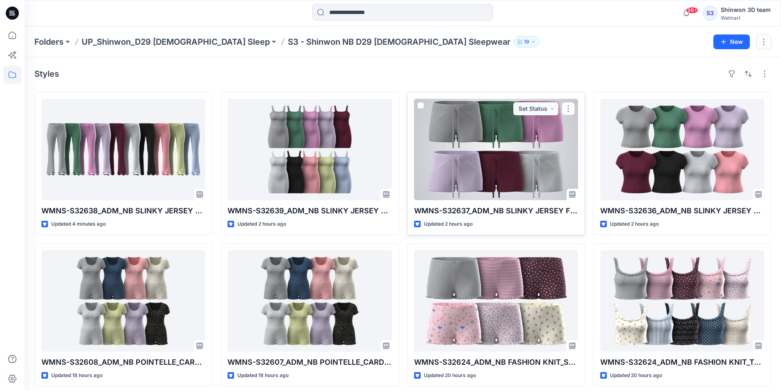 The image size is (781, 391). I want to click on span: 99+, so click(692, 10).